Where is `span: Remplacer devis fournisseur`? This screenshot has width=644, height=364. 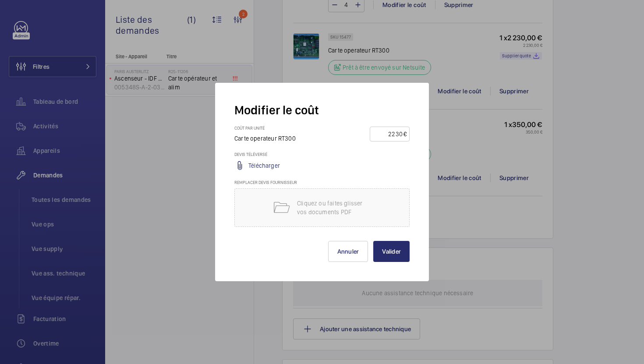
span: Remplacer devis fournisseur is located at coordinates (265, 182).